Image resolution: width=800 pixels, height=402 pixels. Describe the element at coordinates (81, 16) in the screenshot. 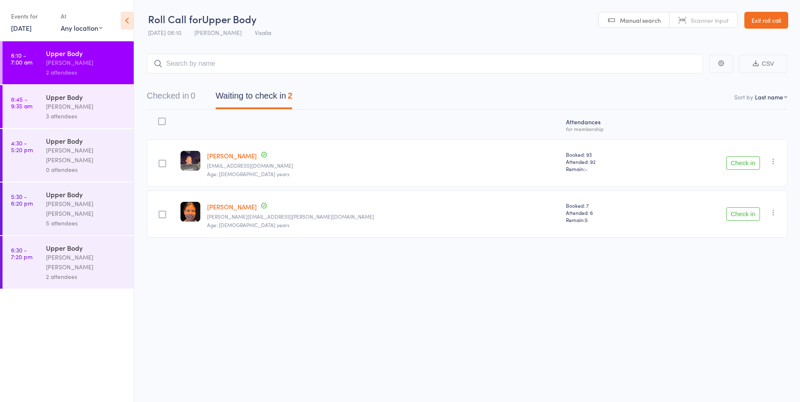

I see `div: At` at that location.